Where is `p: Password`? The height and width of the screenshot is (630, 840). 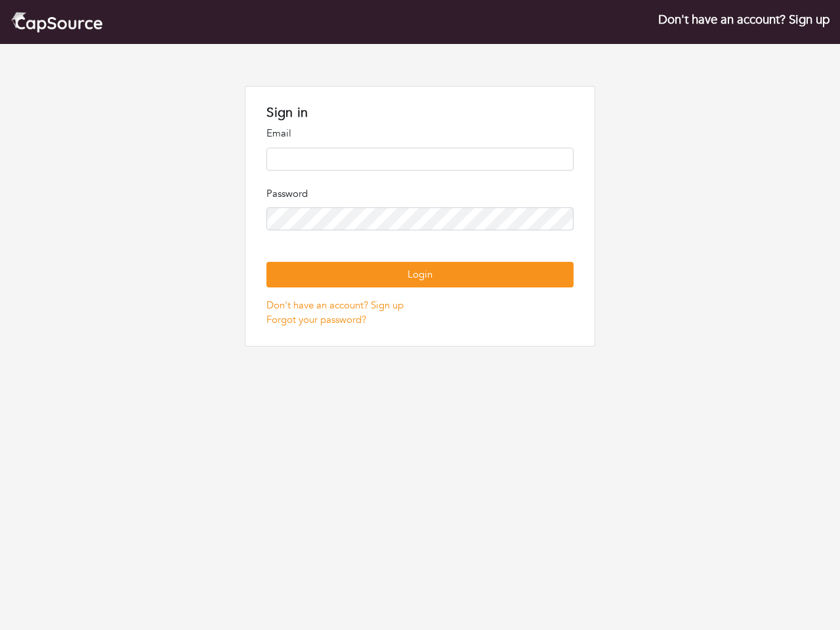 p: Password is located at coordinates (419, 193).